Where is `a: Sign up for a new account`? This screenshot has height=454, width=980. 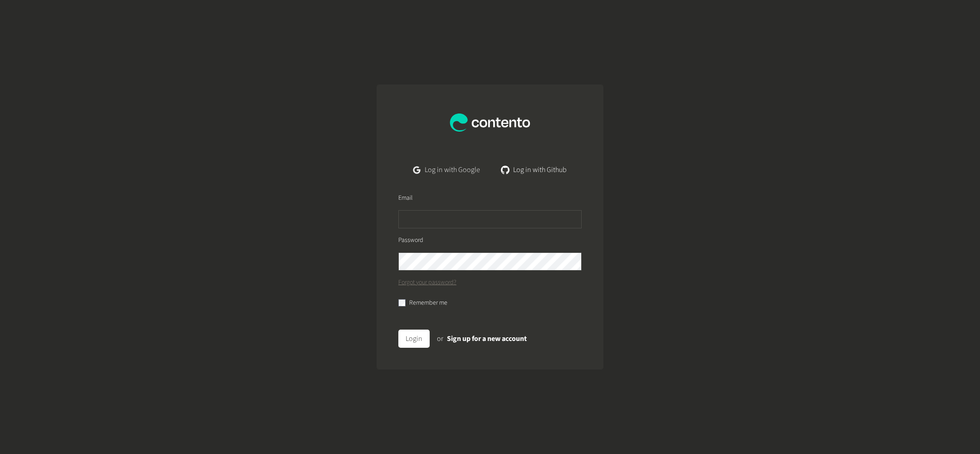
a: Sign up for a new account is located at coordinates (487, 339).